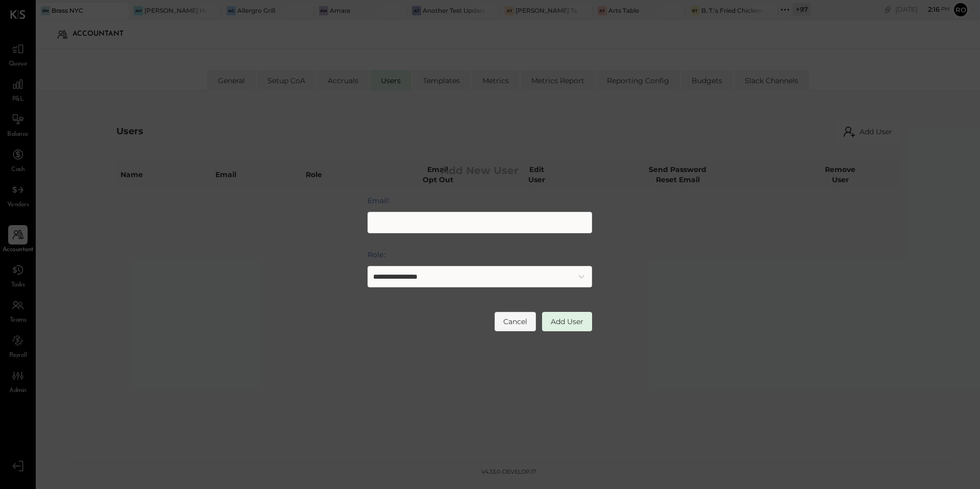 This screenshot has width=980, height=489. I want to click on div: Add User Modal, so click(480, 244).